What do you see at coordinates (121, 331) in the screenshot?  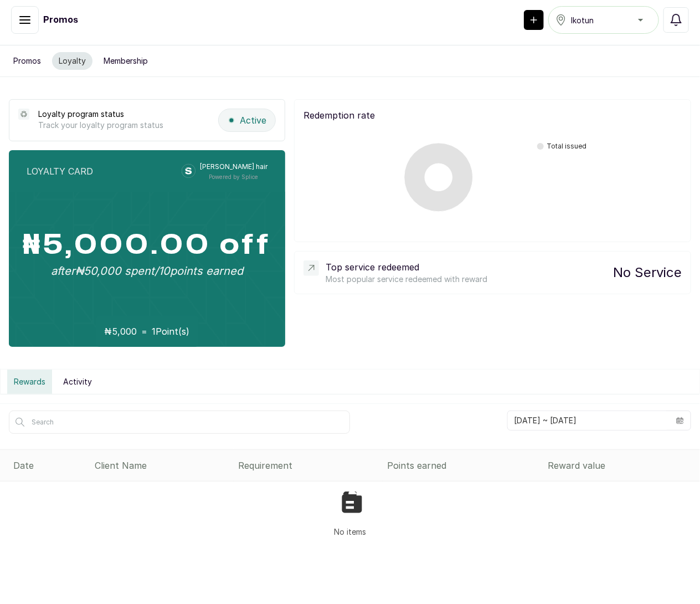 I see `p: ₦ 5,000` at bounding box center [121, 331].